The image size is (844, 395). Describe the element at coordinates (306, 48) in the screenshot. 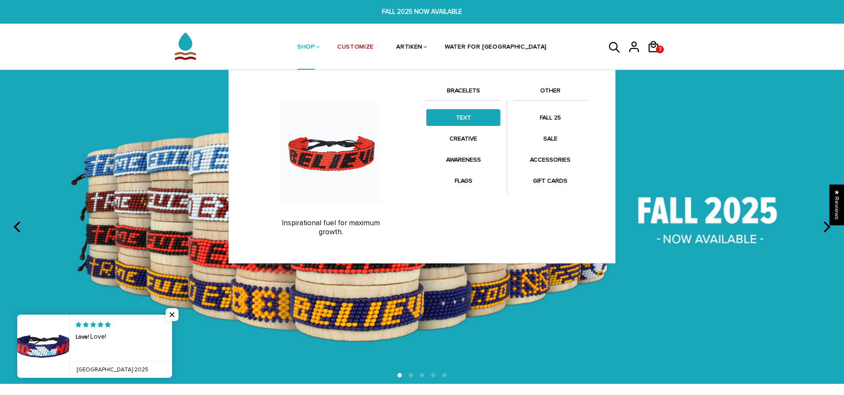

I see `a: SHOP` at that location.